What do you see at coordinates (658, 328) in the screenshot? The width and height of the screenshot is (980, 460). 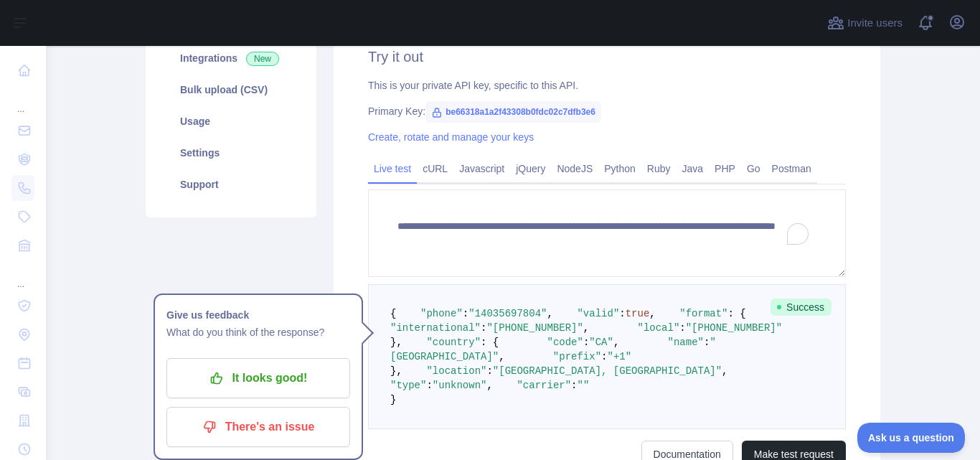 I see `span: "local"` at bounding box center [658, 328].